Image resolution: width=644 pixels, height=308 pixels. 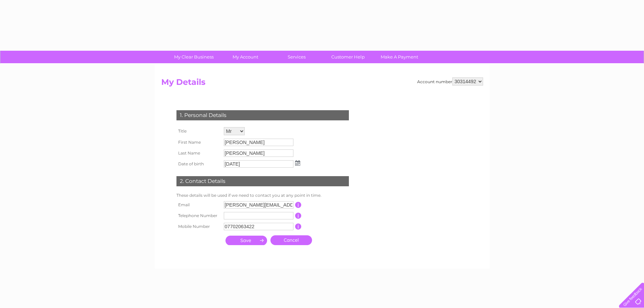 What do you see at coordinates (245, 56) in the screenshot?
I see `a: My Account` at bounding box center [245, 56].